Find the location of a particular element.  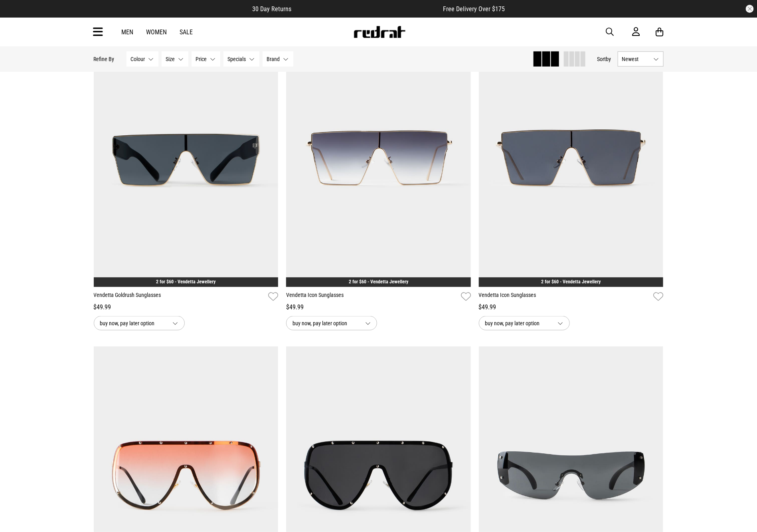

button: Newest is located at coordinates (640, 59).